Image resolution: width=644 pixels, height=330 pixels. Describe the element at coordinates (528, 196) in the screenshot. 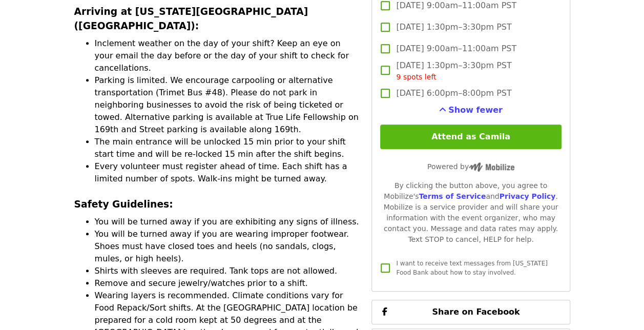

I see `a: Privacy Policy` at that location.